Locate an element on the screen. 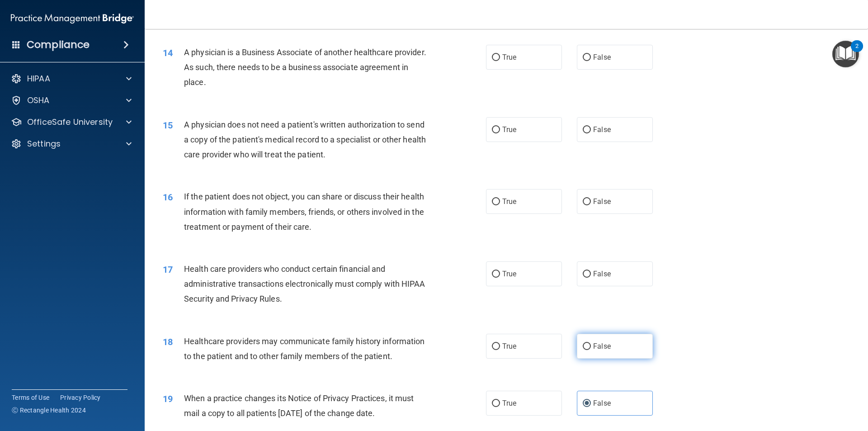  span: 14 is located at coordinates (168, 53).